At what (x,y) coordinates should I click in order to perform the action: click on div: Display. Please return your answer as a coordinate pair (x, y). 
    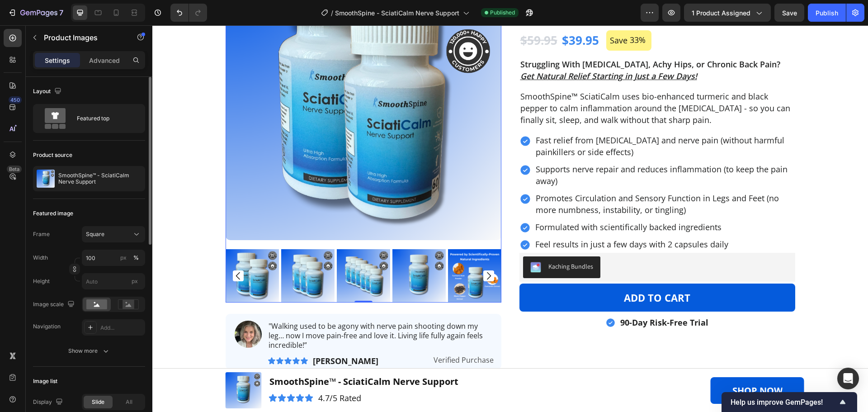
    Looking at the image, I should click on (49, 401).